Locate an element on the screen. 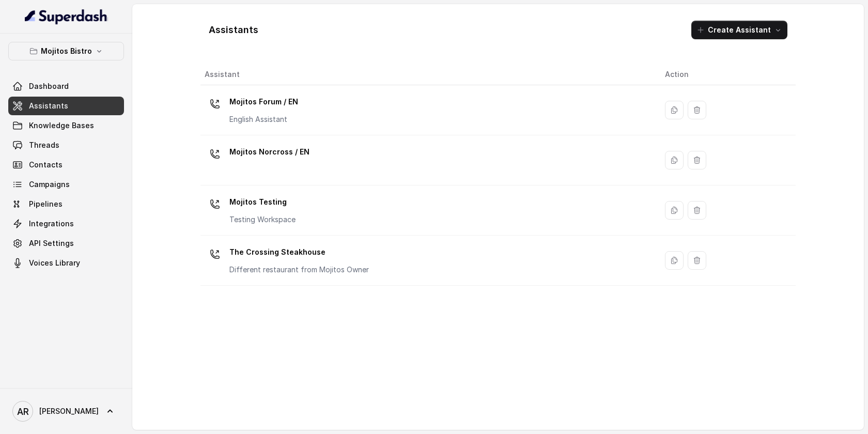 This screenshot has width=868, height=434. span: API Settings is located at coordinates (51, 243).